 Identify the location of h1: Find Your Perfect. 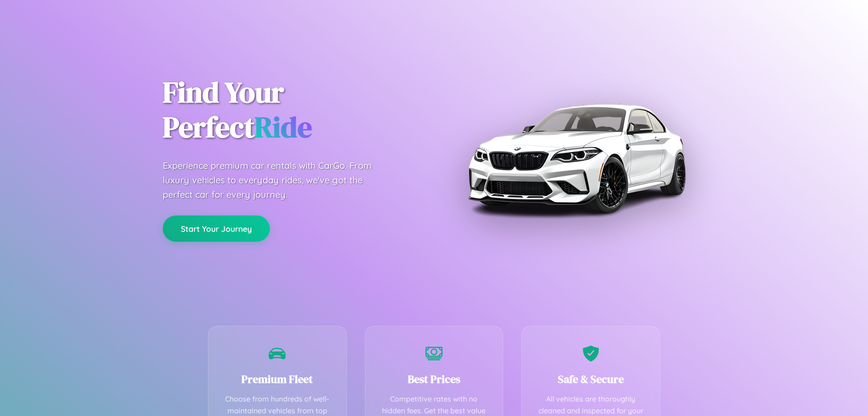
(292, 110).